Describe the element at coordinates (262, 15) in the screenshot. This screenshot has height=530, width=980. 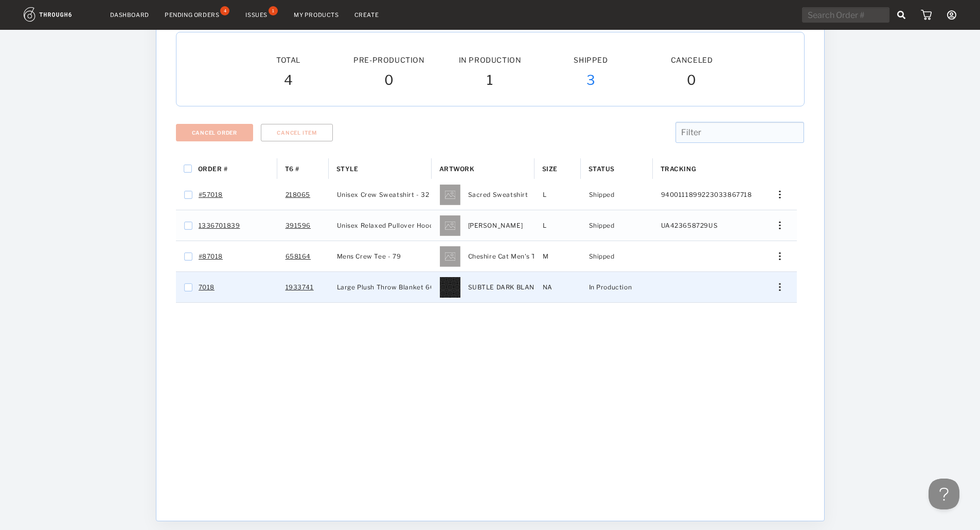
I see `a: Issues1` at that location.